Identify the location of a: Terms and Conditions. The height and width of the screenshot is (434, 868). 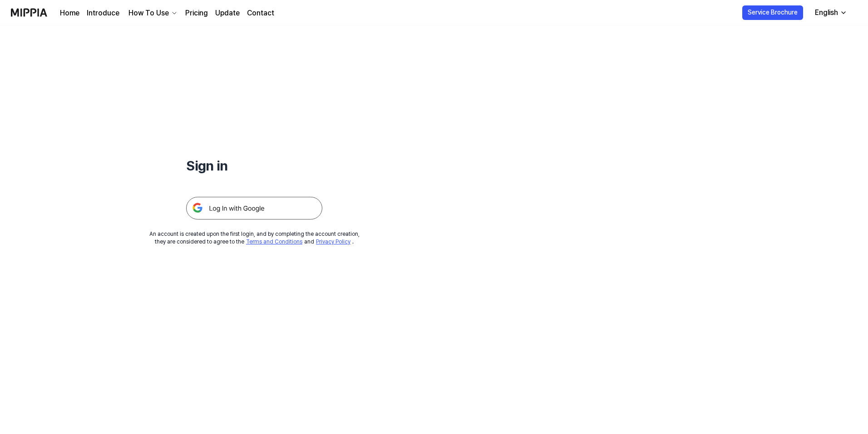
(274, 242).